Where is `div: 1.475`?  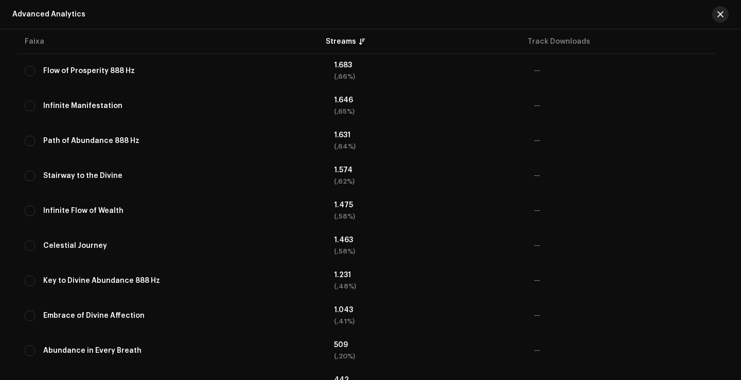 div: 1.475 is located at coordinates (425, 205).